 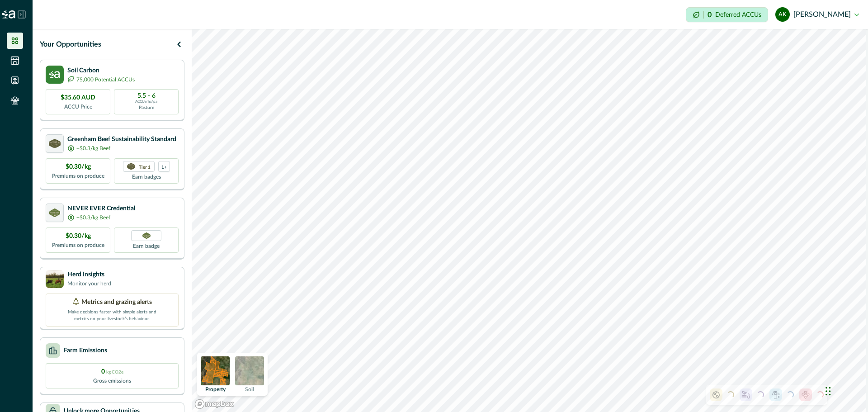 What do you see at coordinates (89, 284) in the screenshot?
I see `p: Monitor your herd` at bounding box center [89, 284].